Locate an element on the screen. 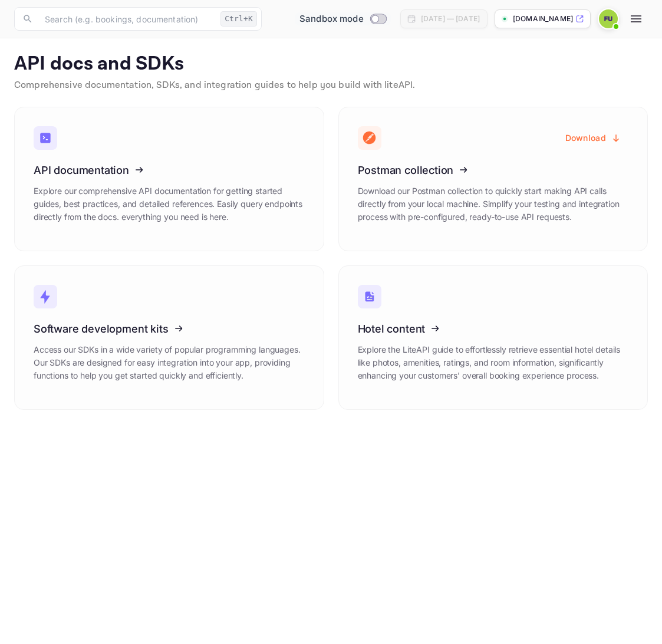 This screenshot has height=644, width=662. a: API documentationExplore our comprehensive API documentation for getting started guides, best pra... is located at coordinates (169, 179).